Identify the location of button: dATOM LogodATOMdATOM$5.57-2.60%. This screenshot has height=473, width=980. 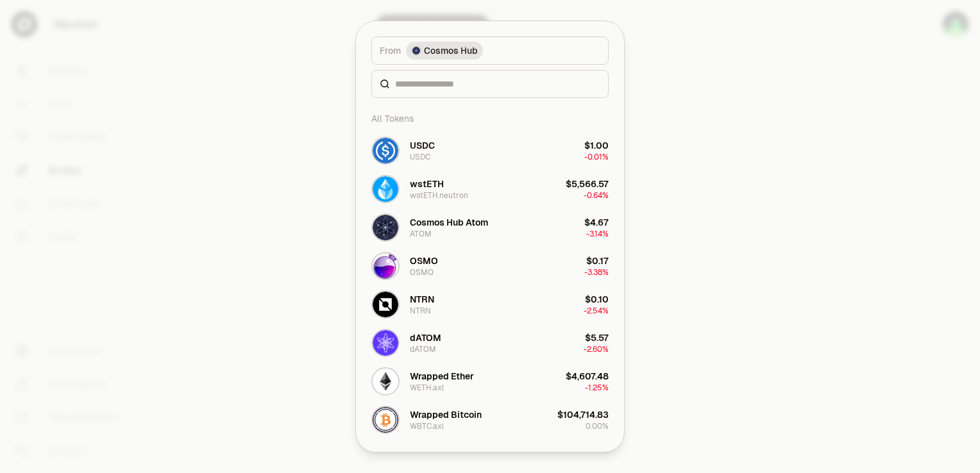
(490, 343).